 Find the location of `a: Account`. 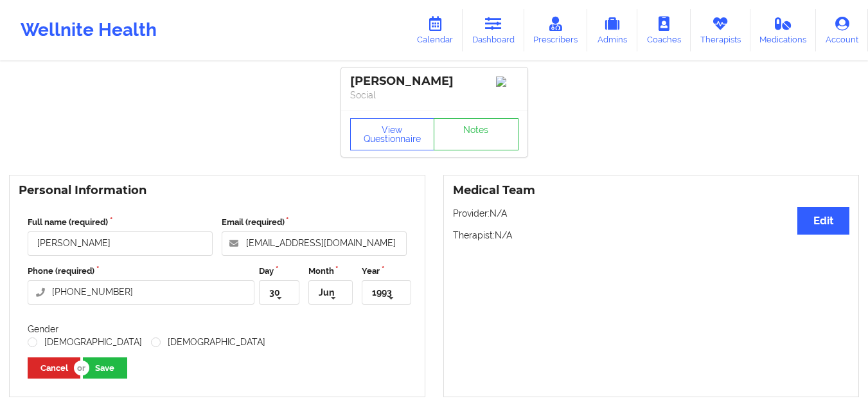

a: Account is located at coordinates (842, 30).